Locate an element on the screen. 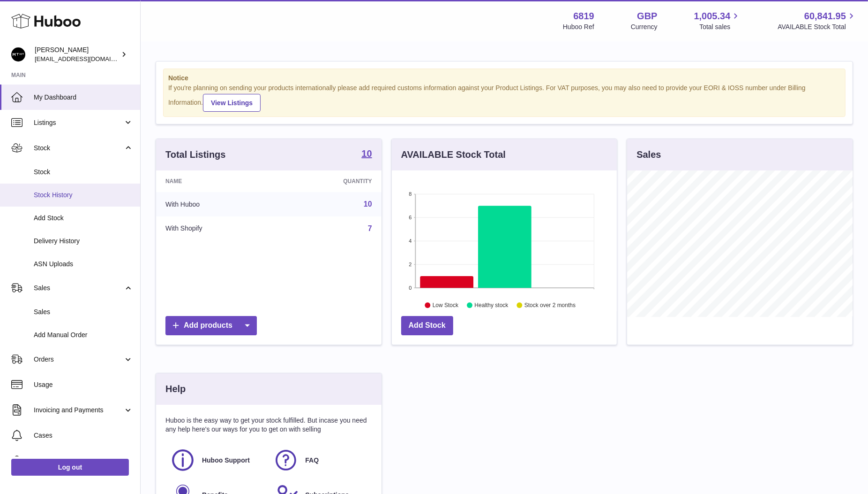 Image resolution: width=868 pixels, height=494 pixels. h3: Help is located at coordinates (175, 388).